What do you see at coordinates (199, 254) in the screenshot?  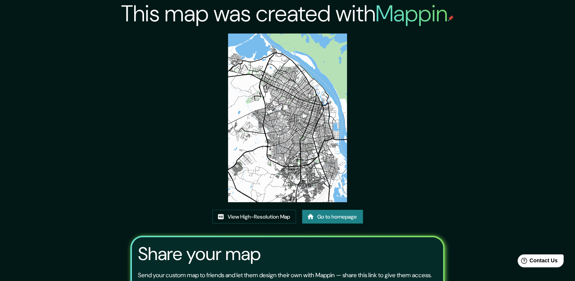 I see `h3: Share your map` at bounding box center [199, 254].